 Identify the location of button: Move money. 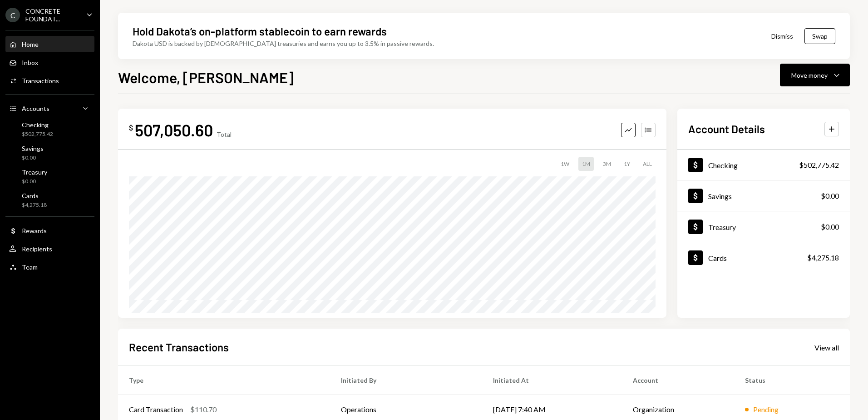
(815, 75).